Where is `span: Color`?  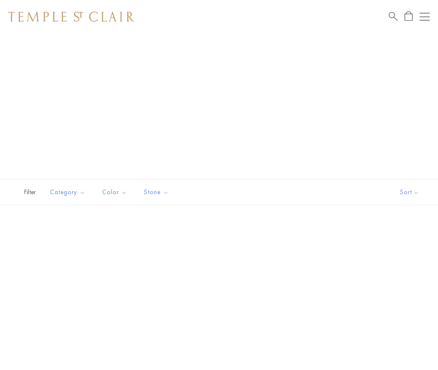 span: Color is located at coordinates (115, 192).